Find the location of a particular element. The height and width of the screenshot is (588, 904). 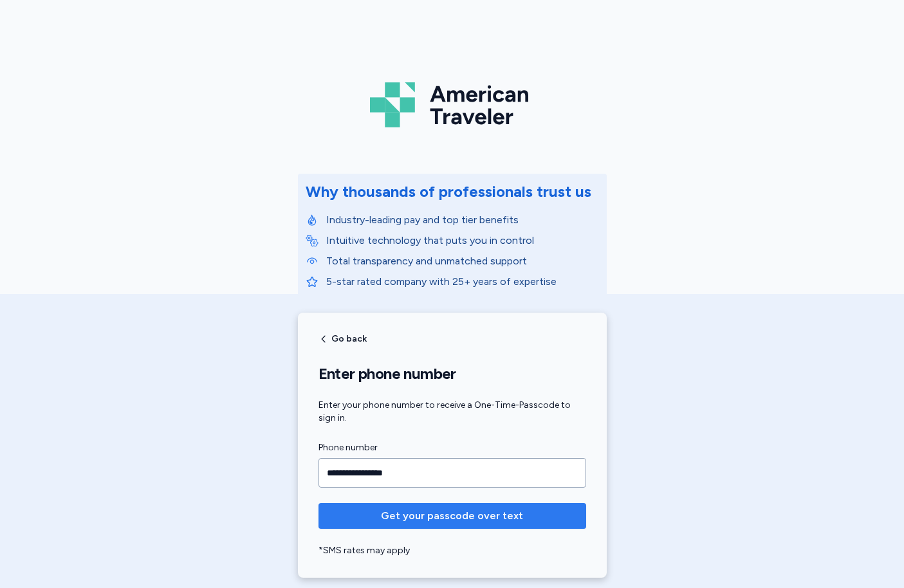

img: Logo is located at coordinates (452, 105).